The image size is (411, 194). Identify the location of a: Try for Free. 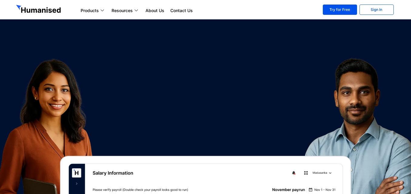
(340, 10).